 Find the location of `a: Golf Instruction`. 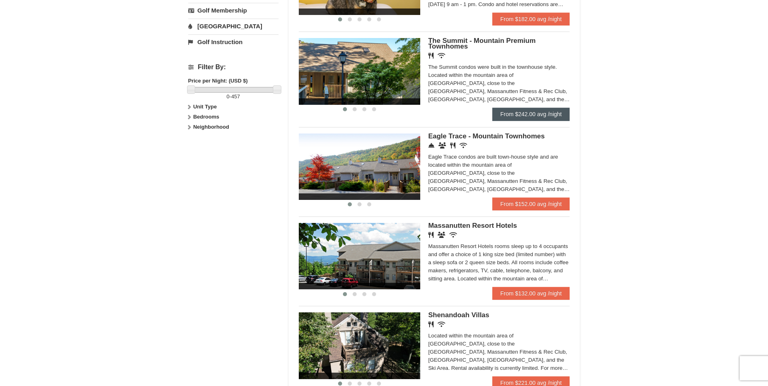

a: Golf Instruction is located at coordinates (233, 42).